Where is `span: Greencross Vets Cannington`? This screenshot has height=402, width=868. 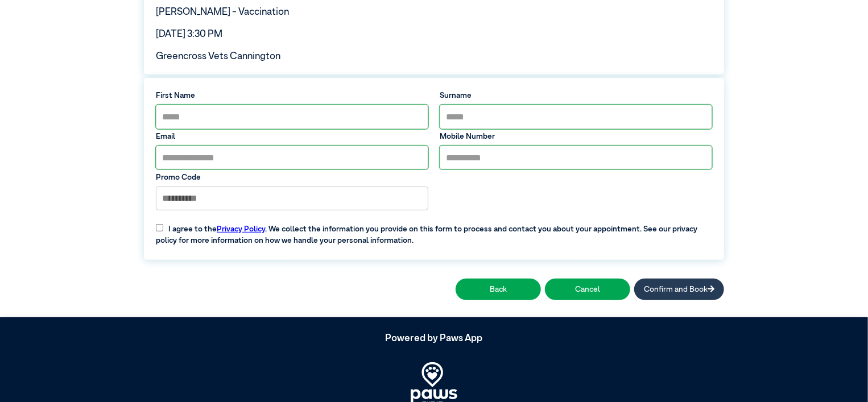
span: Greencross Vets Cannington is located at coordinates (218, 56).